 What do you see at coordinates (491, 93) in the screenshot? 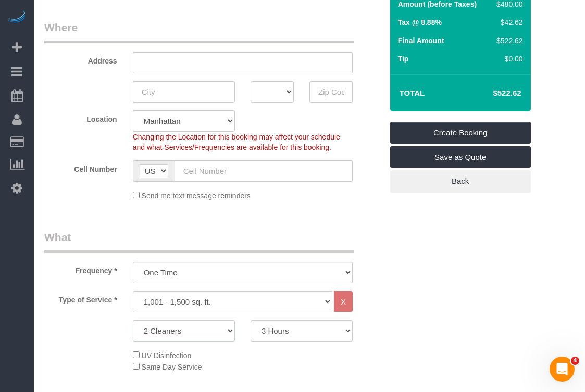
I see `h4: $522.62` at bounding box center [491, 93].